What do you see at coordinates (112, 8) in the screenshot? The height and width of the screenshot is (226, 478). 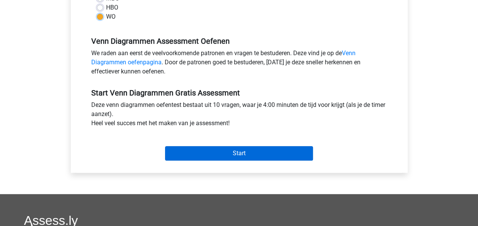 I see `label: HBO` at bounding box center [112, 8].